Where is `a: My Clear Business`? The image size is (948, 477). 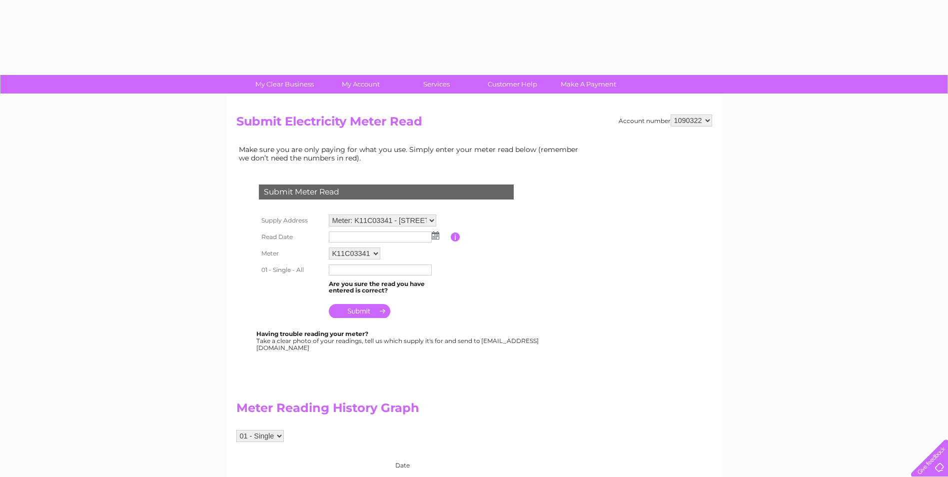
a: My Clear Business is located at coordinates (284, 84).